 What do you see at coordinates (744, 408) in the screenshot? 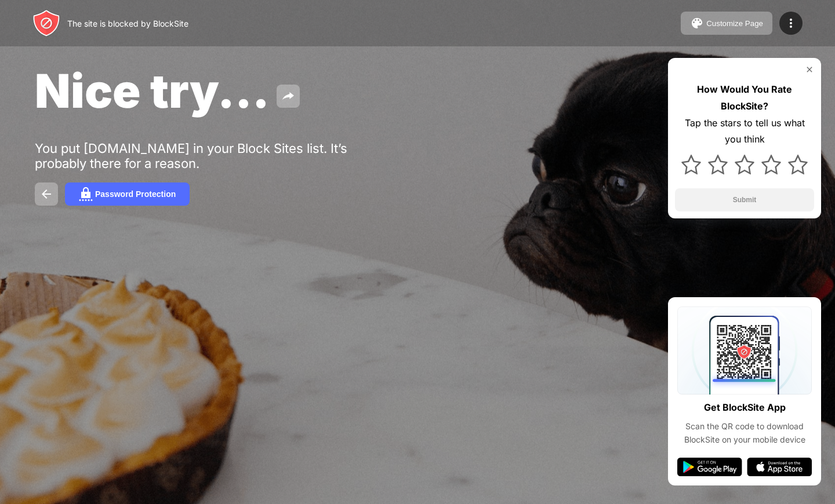
I see `div: Get BlockSite App` at bounding box center [744, 408].